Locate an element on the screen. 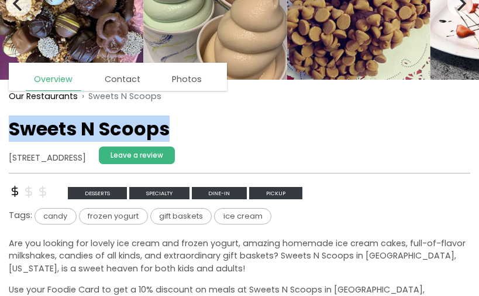  span: candy is located at coordinates (56, 216).